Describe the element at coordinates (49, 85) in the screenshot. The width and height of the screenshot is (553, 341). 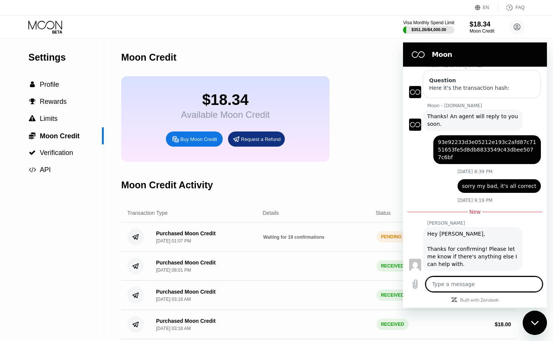
I see `span: Profile` at that location.